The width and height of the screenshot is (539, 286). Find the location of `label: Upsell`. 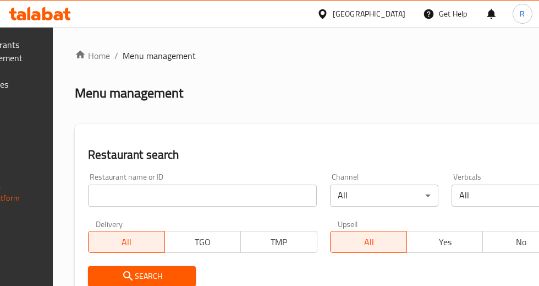

label: Upsell is located at coordinates (348, 223).